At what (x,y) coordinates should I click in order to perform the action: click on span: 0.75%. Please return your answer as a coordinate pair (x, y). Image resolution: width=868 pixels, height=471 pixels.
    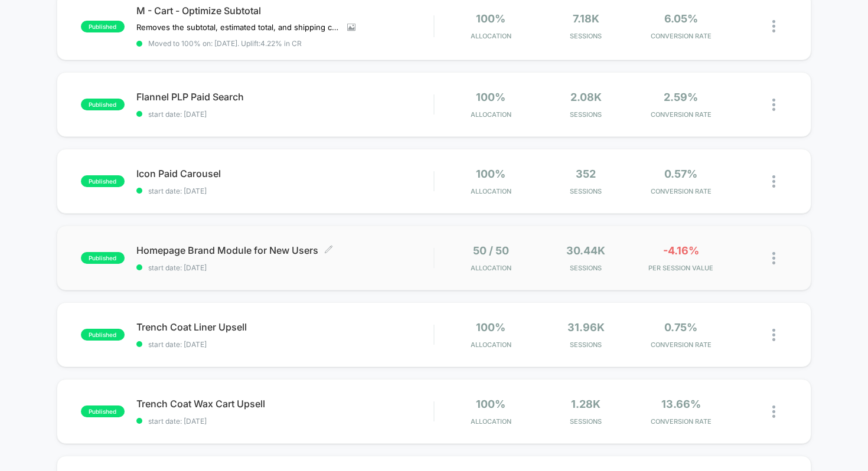
    Looking at the image, I should click on (681, 327).